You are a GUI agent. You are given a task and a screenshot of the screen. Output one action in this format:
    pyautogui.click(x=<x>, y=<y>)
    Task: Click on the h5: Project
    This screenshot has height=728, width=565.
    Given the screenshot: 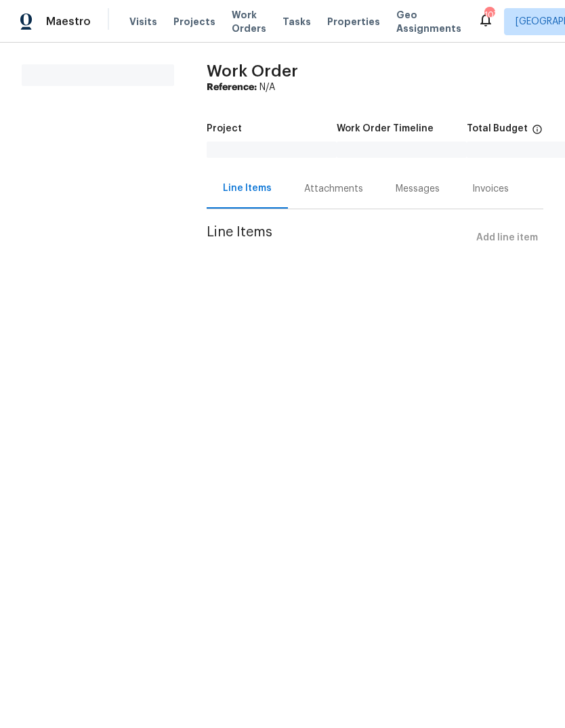 What is the action you would take?
    pyautogui.click(x=224, y=129)
    